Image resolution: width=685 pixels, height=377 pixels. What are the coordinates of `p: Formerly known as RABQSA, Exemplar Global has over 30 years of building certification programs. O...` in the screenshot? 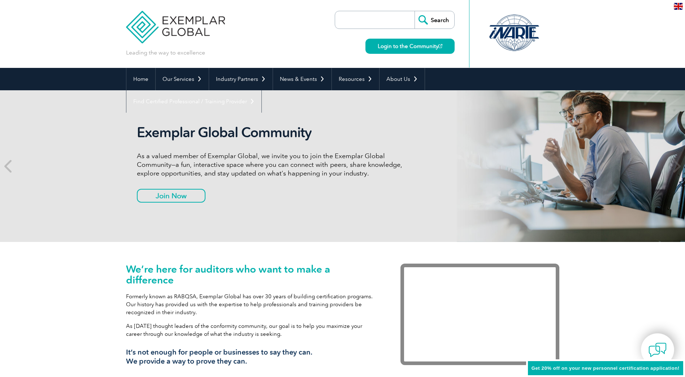 It's located at (252, 304).